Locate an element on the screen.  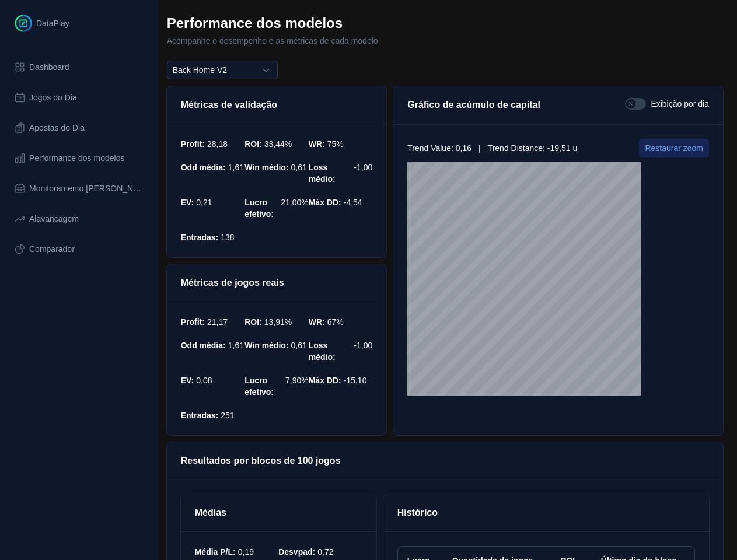
p: 33,44% is located at coordinates (278, 144).